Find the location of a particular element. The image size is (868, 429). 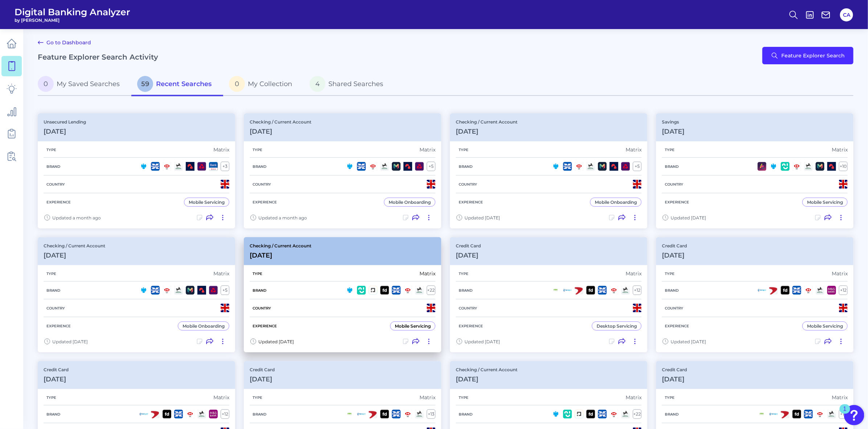

div: + 22 is located at coordinates (637, 413).